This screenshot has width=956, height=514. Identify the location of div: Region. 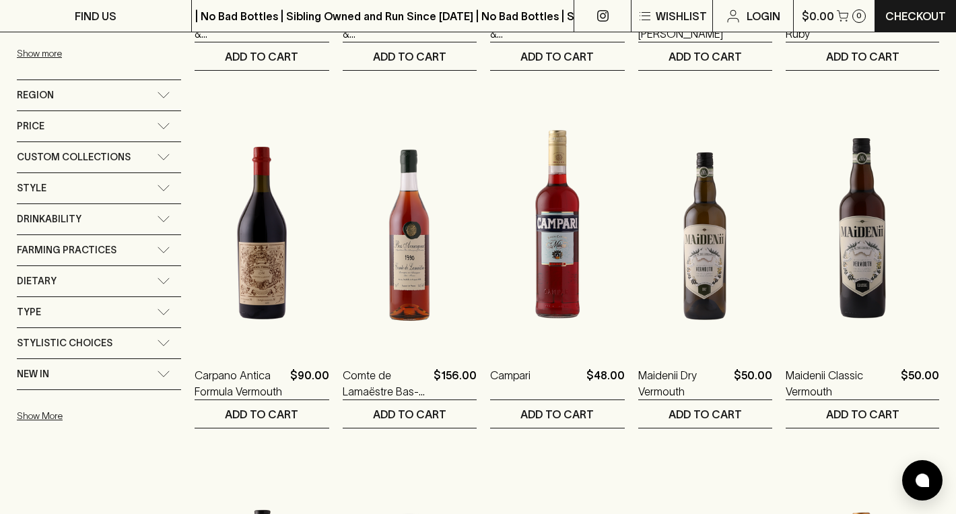
(99, 95).